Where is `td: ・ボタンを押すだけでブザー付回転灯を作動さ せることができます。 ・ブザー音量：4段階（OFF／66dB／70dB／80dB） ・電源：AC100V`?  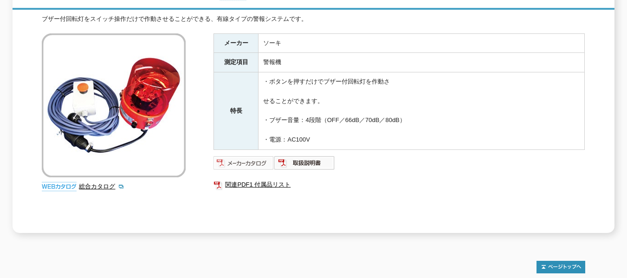 td: ・ボタンを押すだけでブザー付回転灯を作動さ せることができます。 ・ブザー音量：4段階（OFF／66dB／70dB／80dB） ・電源：AC100V is located at coordinates (422, 111).